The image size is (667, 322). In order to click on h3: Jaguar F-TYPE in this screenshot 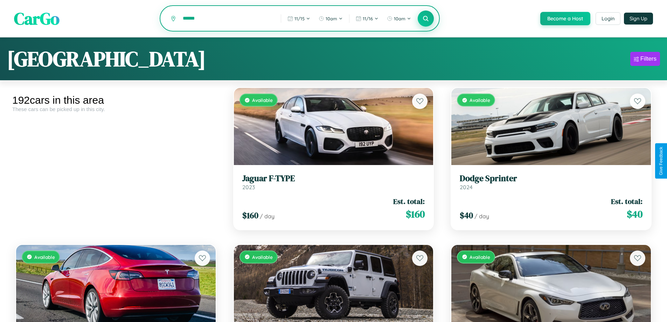, I will do `click(334, 178)`.